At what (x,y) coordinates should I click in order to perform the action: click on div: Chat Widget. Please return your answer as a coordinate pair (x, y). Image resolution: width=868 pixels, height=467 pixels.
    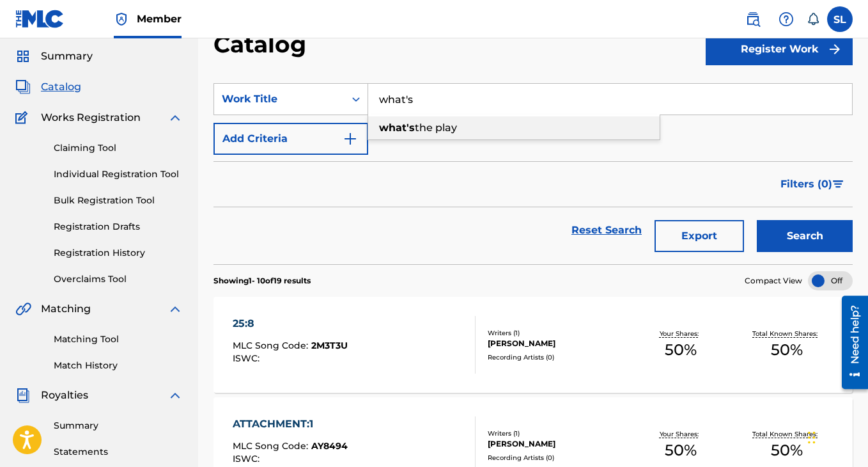
    Looking at the image, I should click on (836, 437).